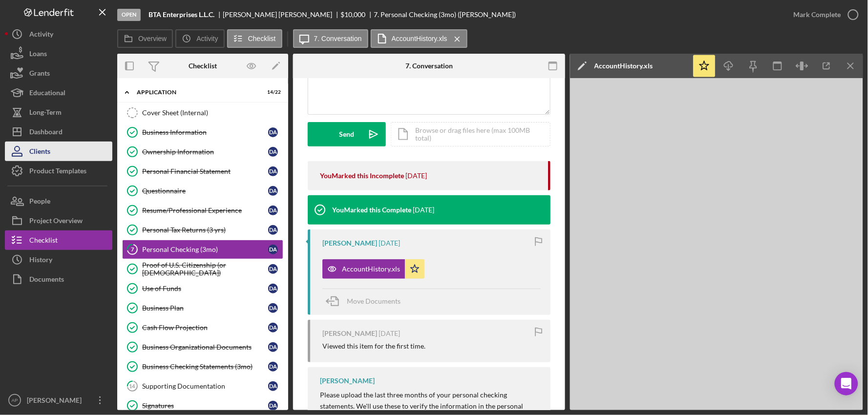 This screenshot has width=868, height=415. What do you see at coordinates (372, 210) in the screenshot?
I see `div: You Marked this Complete` at bounding box center [372, 210].